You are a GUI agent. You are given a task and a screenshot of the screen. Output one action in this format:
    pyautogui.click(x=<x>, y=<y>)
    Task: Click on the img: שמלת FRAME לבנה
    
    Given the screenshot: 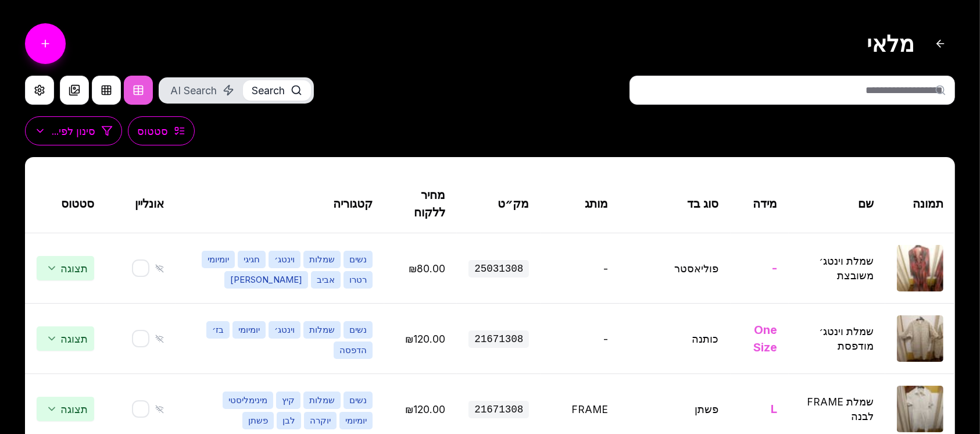 What is the action you would take?
    pyautogui.click(x=920, y=409)
    